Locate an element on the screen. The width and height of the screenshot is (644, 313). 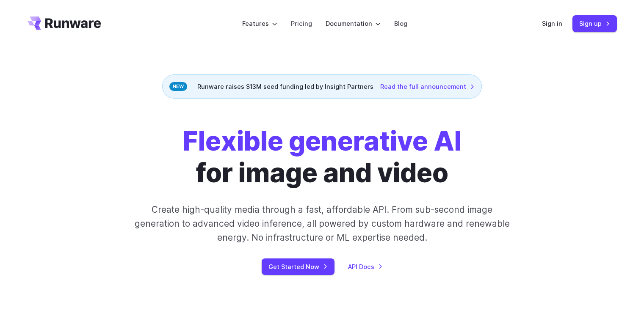
a: Pricing is located at coordinates (301, 24).